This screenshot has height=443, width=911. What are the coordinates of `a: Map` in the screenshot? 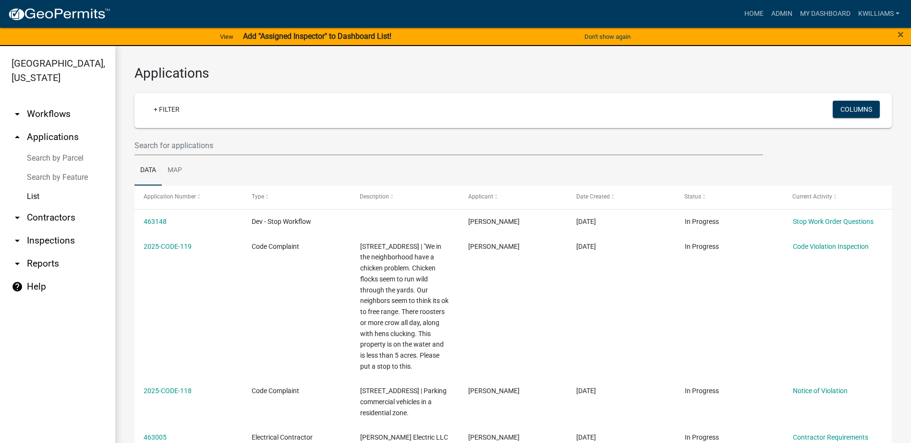 It's located at (175, 171).